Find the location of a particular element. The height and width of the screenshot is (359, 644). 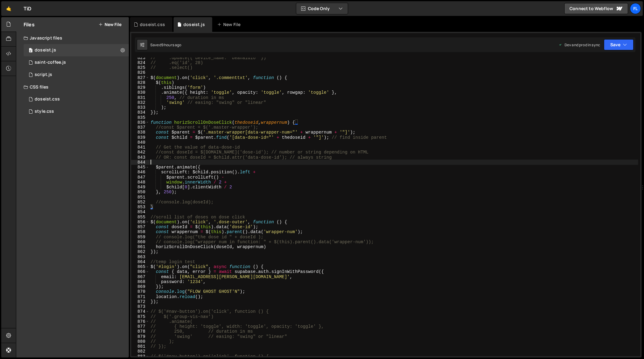

div: 850 is located at coordinates (140, 192).